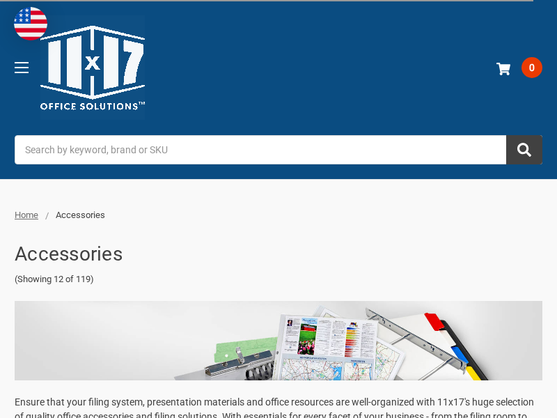 This screenshot has height=418, width=557. I want to click on span: Home, so click(26, 214).